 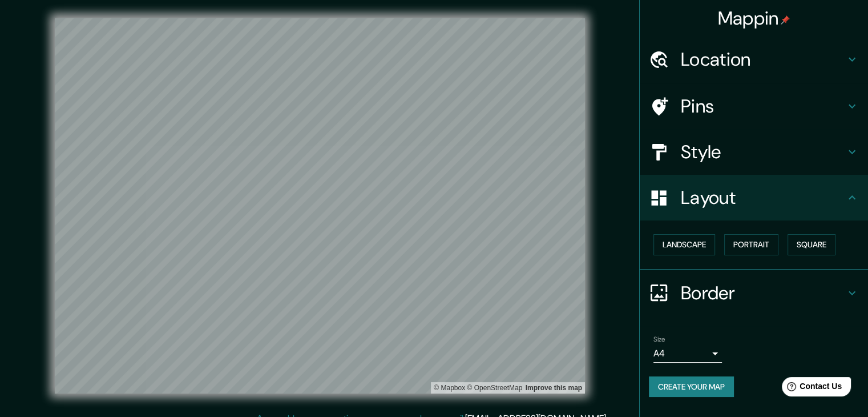 I want to click on div: A4, so click(x=688, y=354).